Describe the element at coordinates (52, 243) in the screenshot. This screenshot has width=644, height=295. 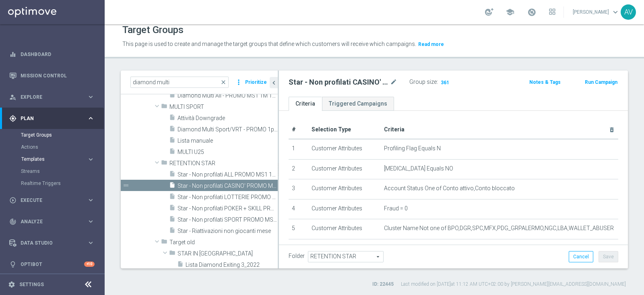
I see `button: Data Studio keyboard_arrow_right` at that location.